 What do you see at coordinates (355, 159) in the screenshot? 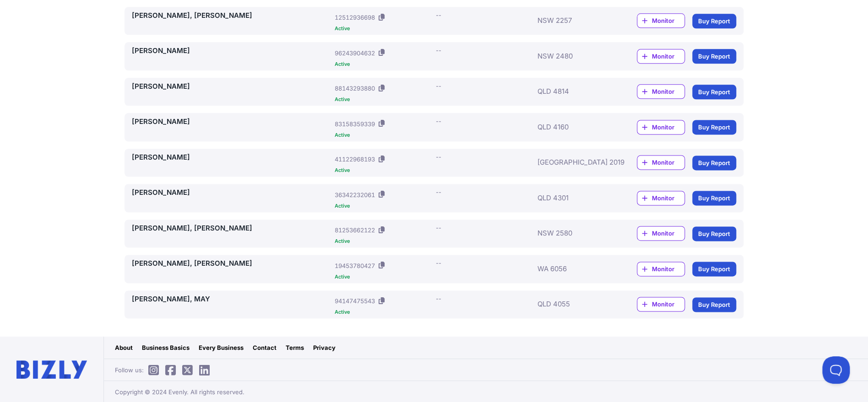
I see `div: 41122968193` at bounding box center [355, 159].